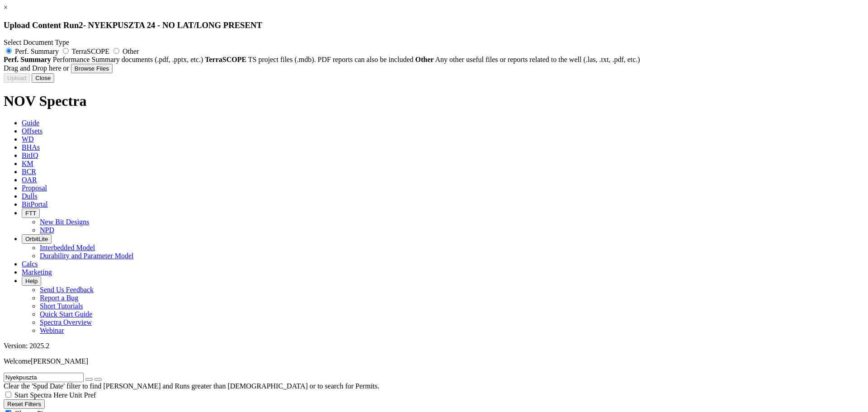 This screenshot has height=412, width=868. What do you see at coordinates (90, 51) in the screenshot?
I see `span: TerraSCOPE` at bounding box center [90, 51].